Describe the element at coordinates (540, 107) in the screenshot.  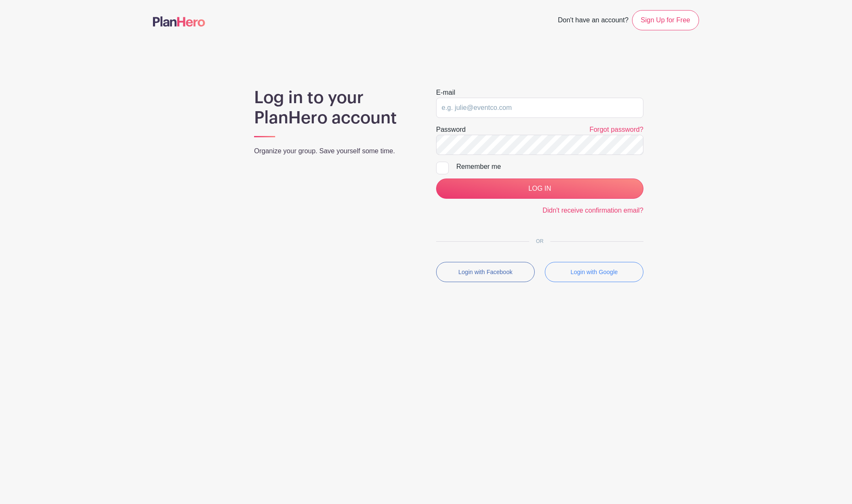
I see `input: e.g. julie@eventco.com` at that location.